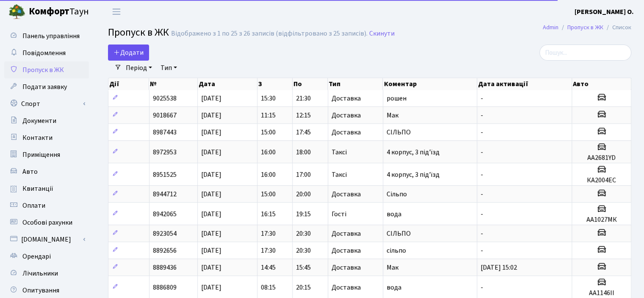 Image resolution: width=644 pixels, height=298 pixels. Describe the element at coordinates (550, 27) in the screenshot. I see `a: Admin` at that location.